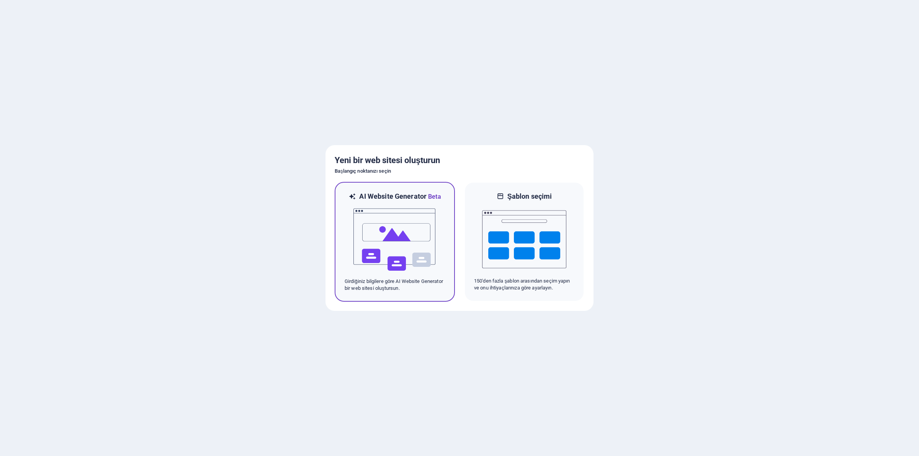 The image size is (919, 456). Describe the element at coordinates (459, 160) in the screenshot. I see `h5: Yeni bir web sitesi oluşturun` at that location.